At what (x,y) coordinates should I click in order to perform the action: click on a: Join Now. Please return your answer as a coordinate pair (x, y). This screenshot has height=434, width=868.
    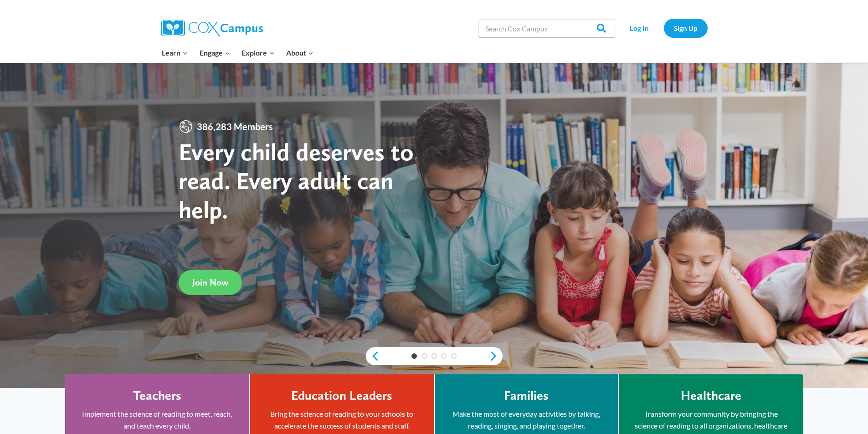
    Looking at the image, I should click on (210, 282).